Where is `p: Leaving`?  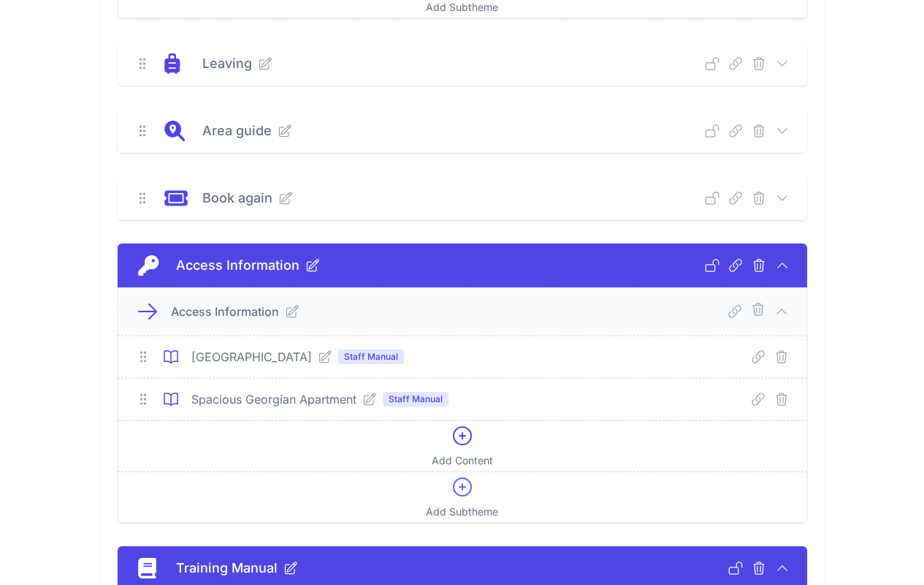 p: Leaving is located at coordinates (227, 63).